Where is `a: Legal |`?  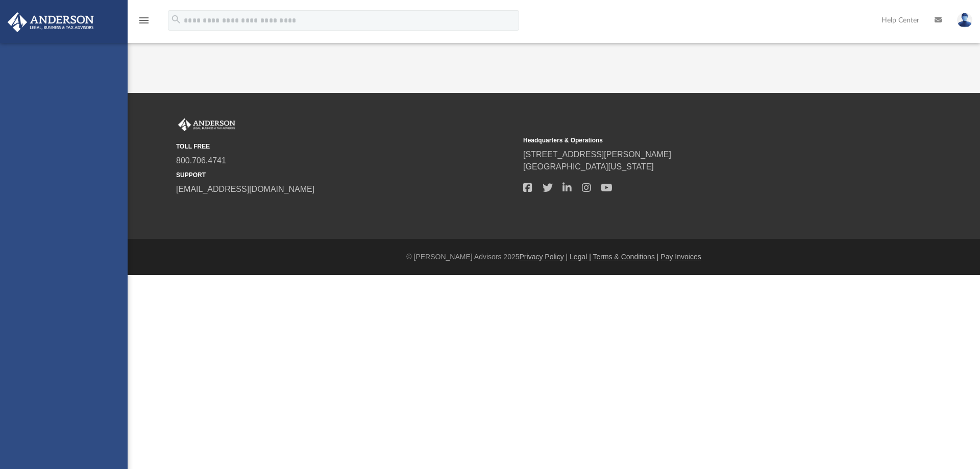 a: Legal | is located at coordinates (580, 257).